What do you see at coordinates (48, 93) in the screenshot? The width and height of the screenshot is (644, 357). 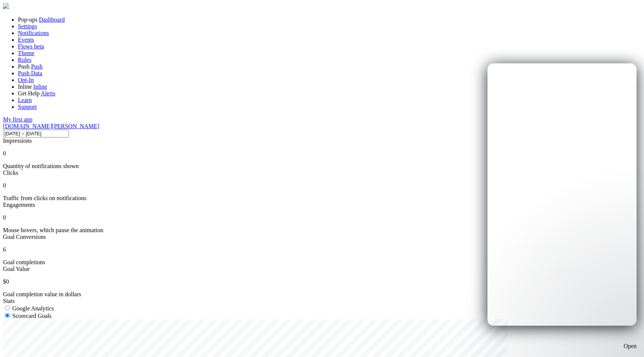 I see `span: Alerts` at bounding box center [48, 93].